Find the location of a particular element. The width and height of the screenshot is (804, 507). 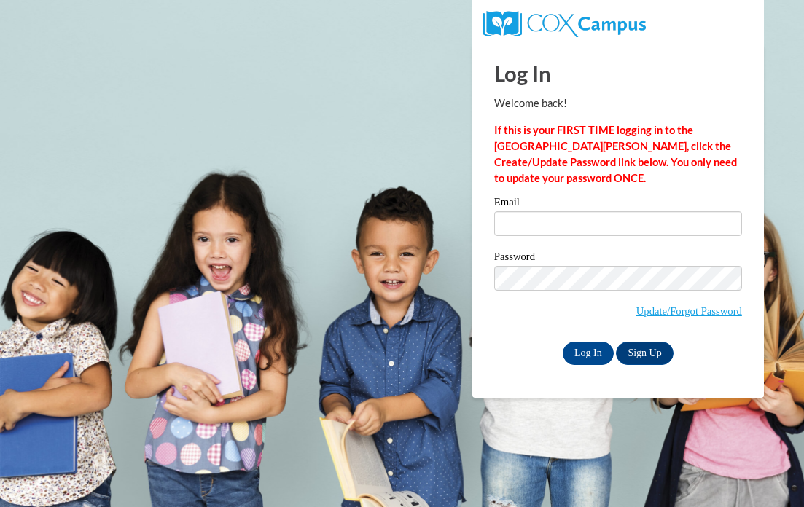

img: COX Campus is located at coordinates (564, 24).